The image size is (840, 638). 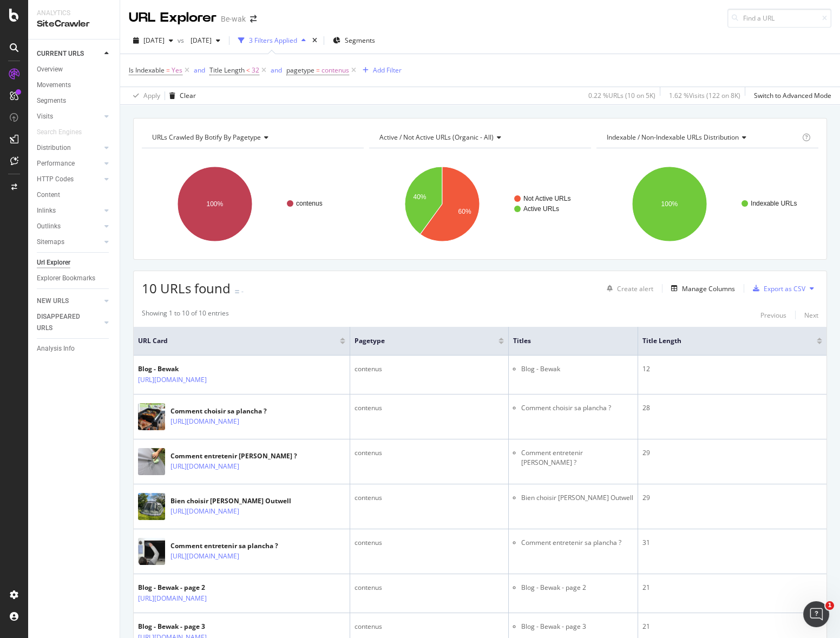 I want to click on li: Comment entretenir sa plancha ?, so click(x=577, y=543).